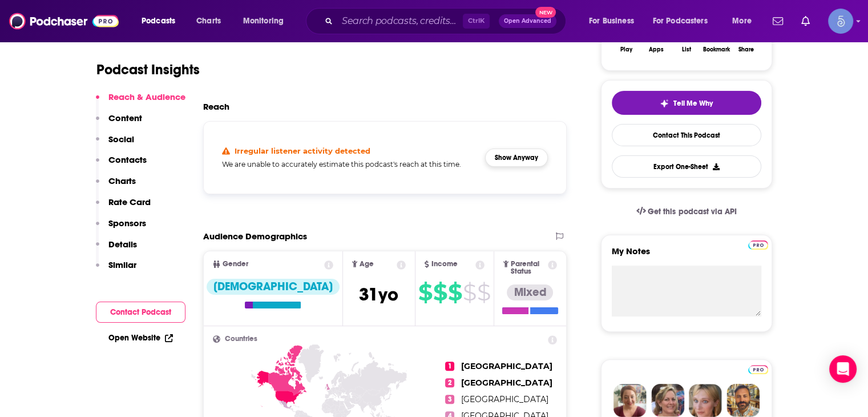 This screenshot has height=417, width=868. Describe the element at coordinates (626, 50) in the screenshot. I see `div: Play` at that location.